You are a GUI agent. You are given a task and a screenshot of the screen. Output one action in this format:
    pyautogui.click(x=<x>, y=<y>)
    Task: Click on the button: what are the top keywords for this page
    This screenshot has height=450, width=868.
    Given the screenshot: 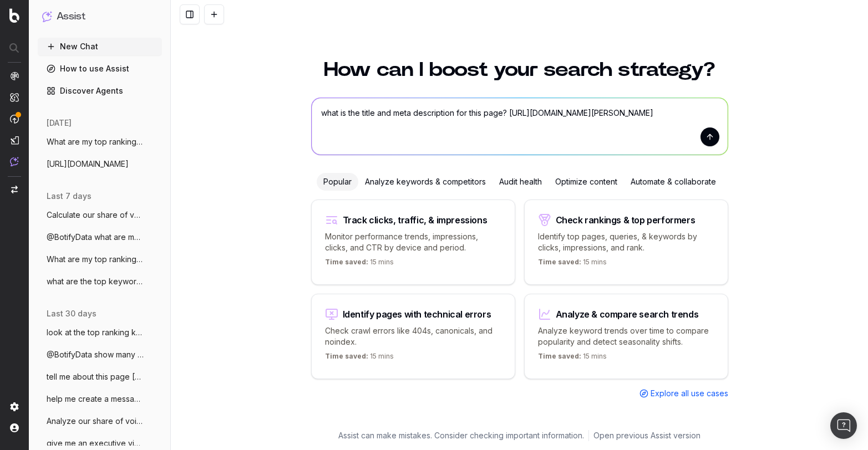 What is the action you would take?
    pyautogui.click(x=100, y=281)
    